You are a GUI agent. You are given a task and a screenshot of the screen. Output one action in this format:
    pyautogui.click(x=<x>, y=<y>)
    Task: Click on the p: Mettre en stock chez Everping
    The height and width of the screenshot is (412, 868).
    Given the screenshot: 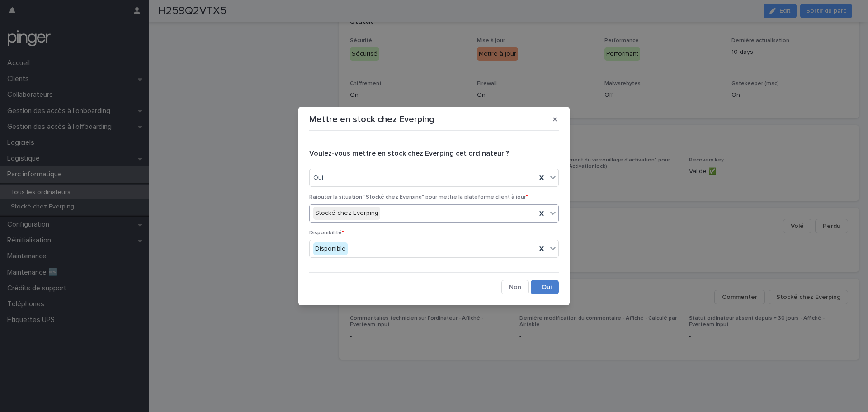 What is the action you would take?
    pyautogui.click(x=372, y=119)
    